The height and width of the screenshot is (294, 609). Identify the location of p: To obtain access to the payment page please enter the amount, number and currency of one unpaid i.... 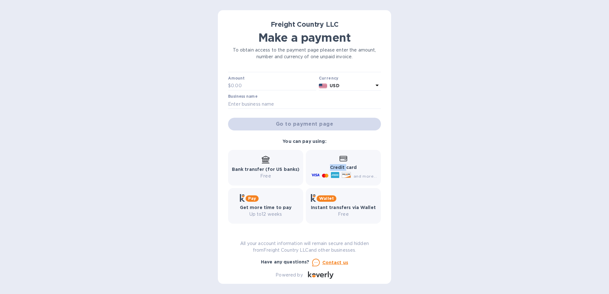
(304, 54).